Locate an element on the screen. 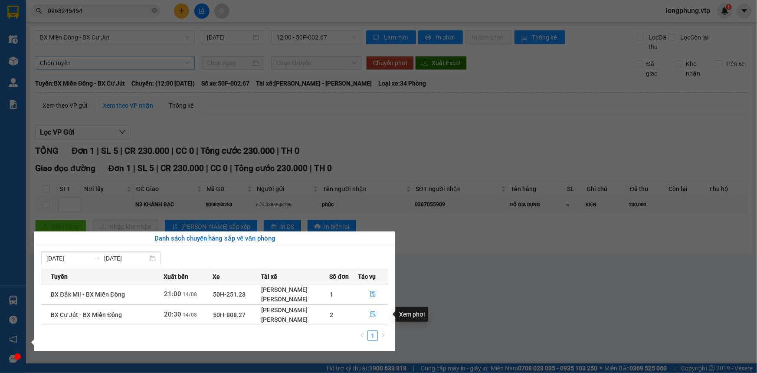 This screenshot has height=373, width=757. li: Next Page is located at coordinates (383, 335).